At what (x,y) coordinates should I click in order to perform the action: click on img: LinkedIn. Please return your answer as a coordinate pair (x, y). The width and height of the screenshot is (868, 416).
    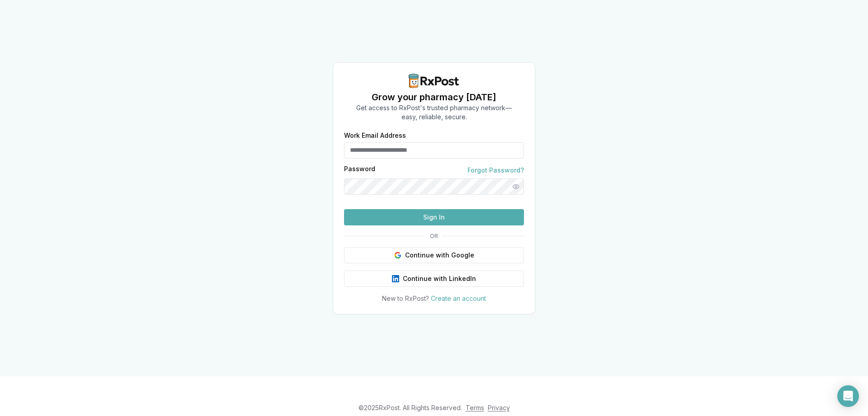
    Looking at the image, I should click on (396, 279).